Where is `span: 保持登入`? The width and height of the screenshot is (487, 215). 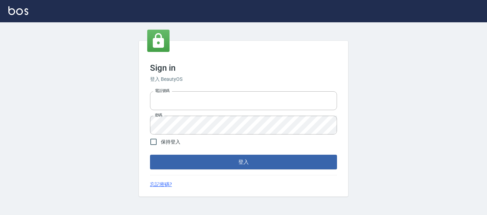 span: 保持登入 is located at coordinates (171, 142).